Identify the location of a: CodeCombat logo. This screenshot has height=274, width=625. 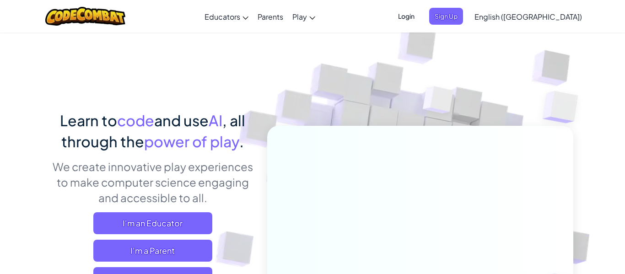
(85, 16).